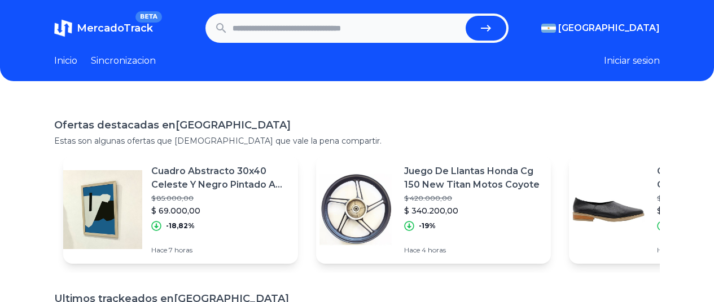 This screenshot has width=714, height=302. Describe the element at coordinates (473, 199) in the screenshot. I see `p: $ 420.000,00` at that location.